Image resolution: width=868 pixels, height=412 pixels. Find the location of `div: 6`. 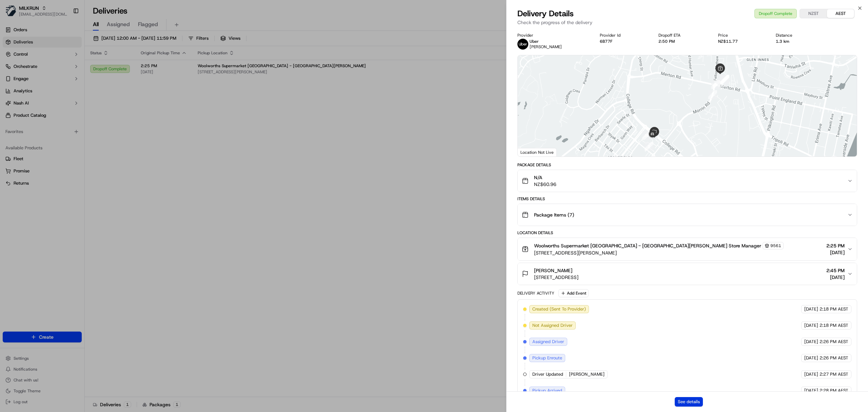

div: 6 is located at coordinates (716, 85).